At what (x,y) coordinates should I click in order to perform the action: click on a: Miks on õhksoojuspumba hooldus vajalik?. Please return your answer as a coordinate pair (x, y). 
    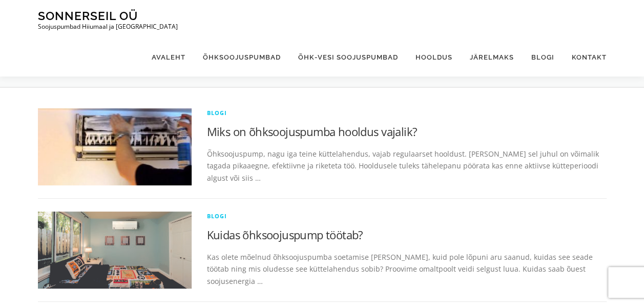
    Looking at the image, I should click on (312, 131).